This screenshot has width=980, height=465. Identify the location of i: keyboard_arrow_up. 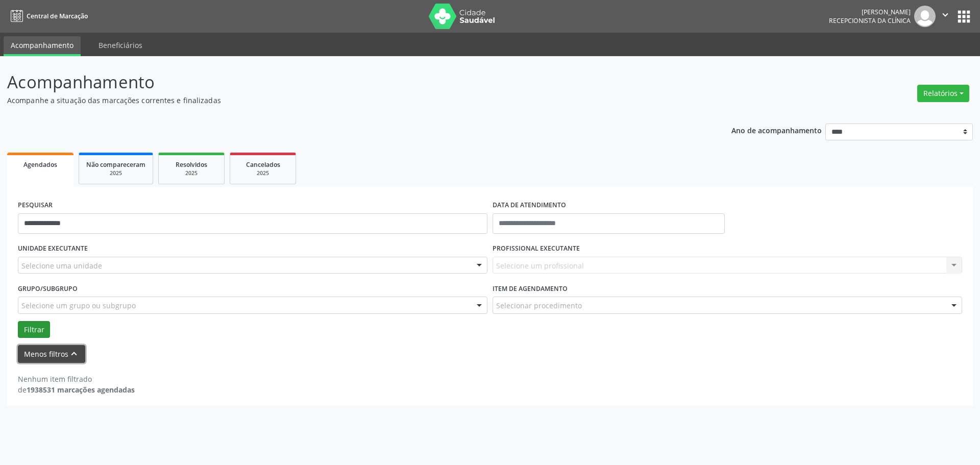
(74, 354).